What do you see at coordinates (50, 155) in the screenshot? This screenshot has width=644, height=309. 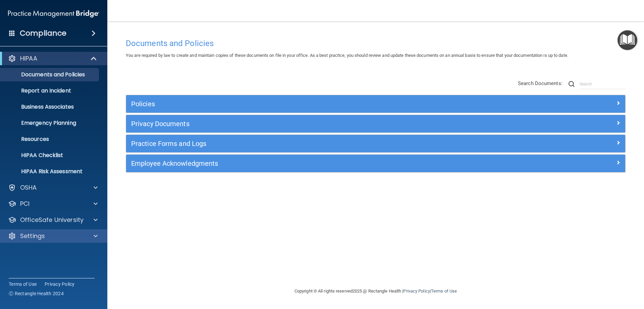 I see `p: HIPAA Checklist` at bounding box center [50, 155].